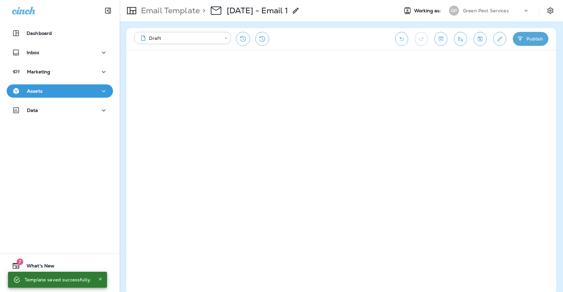 The height and width of the screenshot is (292, 563). What do you see at coordinates (33, 53) in the screenshot?
I see `p: Inbox` at bounding box center [33, 53].